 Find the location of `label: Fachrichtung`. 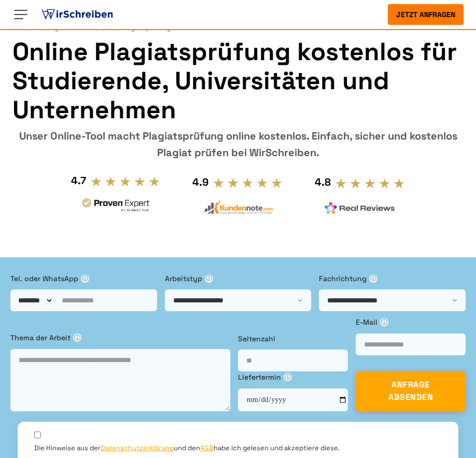

label: Fachrichtung is located at coordinates (392, 278).